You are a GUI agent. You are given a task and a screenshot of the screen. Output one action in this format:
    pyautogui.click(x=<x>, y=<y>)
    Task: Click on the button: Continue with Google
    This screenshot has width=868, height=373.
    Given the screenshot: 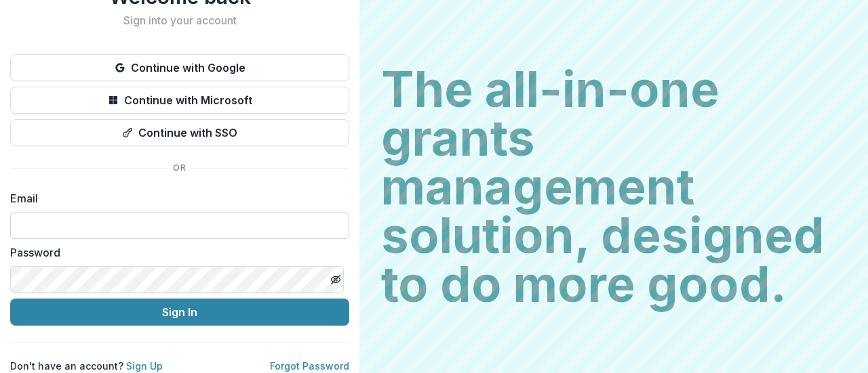 What is the action you would take?
    pyautogui.click(x=180, y=68)
    